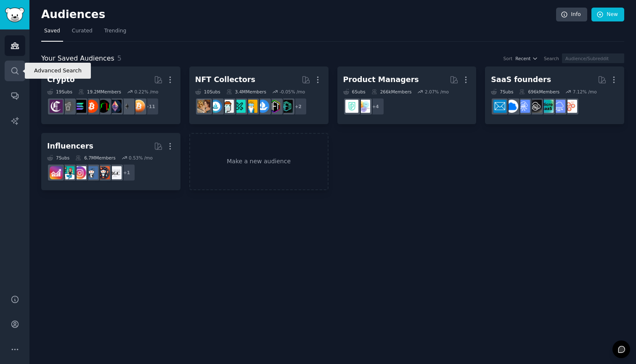 The width and height of the screenshot is (636, 364). What do you see at coordinates (540, 91) in the screenshot?
I see `div: 696k Members` at bounding box center [540, 91].